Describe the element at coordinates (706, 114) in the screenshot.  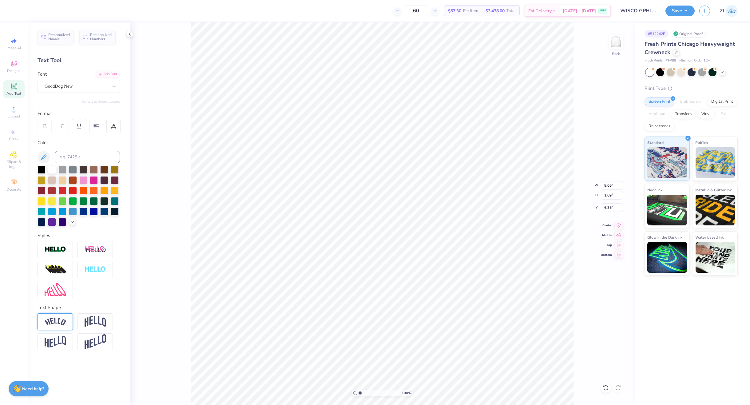
I see `div: Vinyl` at that location.